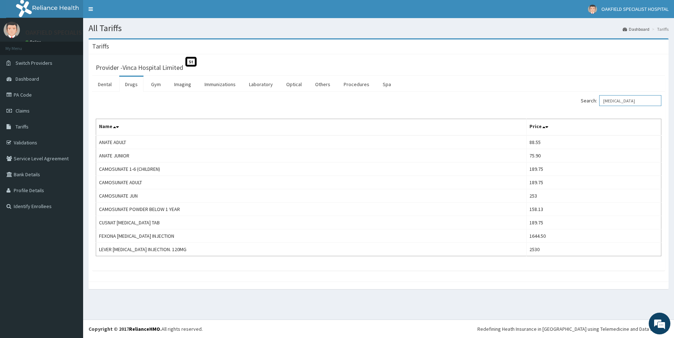 This screenshot has height=338, width=674. What do you see at coordinates (156, 84) in the screenshot?
I see `a: Gym` at bounding box center [156, 84].